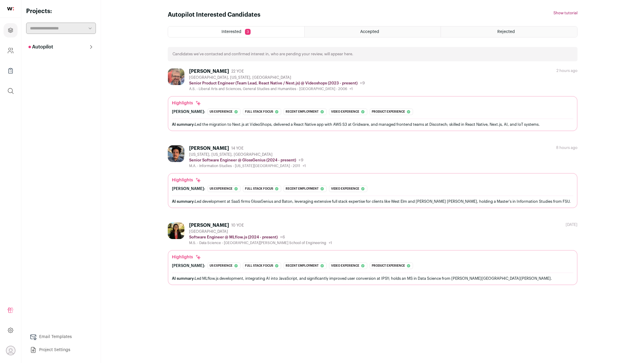 Image resolution: width=644 pixels, height=363 pixels. Describe the element at coordinates (61, 350) in the screenshot. I see `a: Project Settings` at that location.